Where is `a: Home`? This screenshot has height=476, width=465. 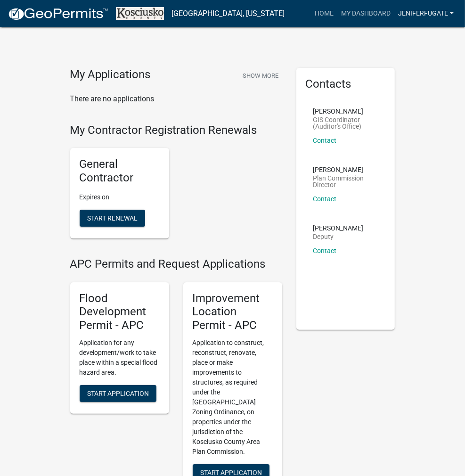
a: Home is located at coordinates (324, 14).